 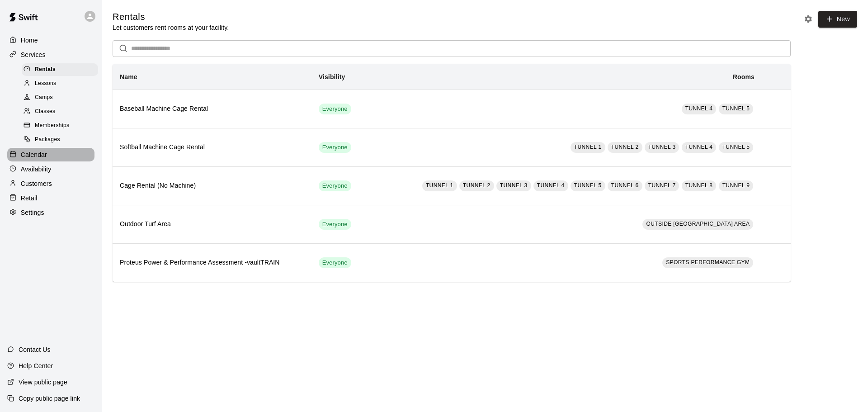 I want to click on h5: Rentals, so click(x=171, y=17).